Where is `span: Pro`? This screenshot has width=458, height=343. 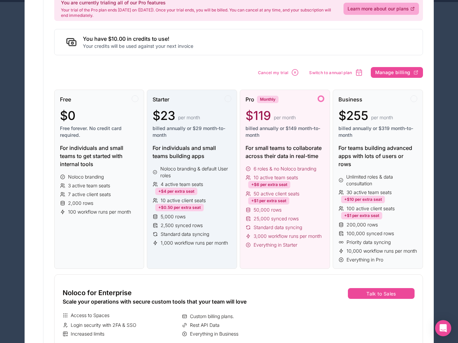
span: Pro is located at coordinates (250, 99).